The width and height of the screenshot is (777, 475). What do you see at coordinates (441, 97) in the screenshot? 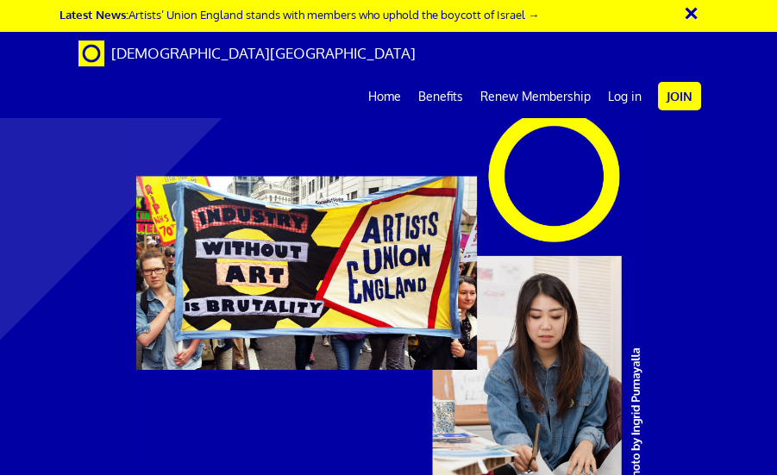
I see `a: Benefits` at bounding box center [441, 97].